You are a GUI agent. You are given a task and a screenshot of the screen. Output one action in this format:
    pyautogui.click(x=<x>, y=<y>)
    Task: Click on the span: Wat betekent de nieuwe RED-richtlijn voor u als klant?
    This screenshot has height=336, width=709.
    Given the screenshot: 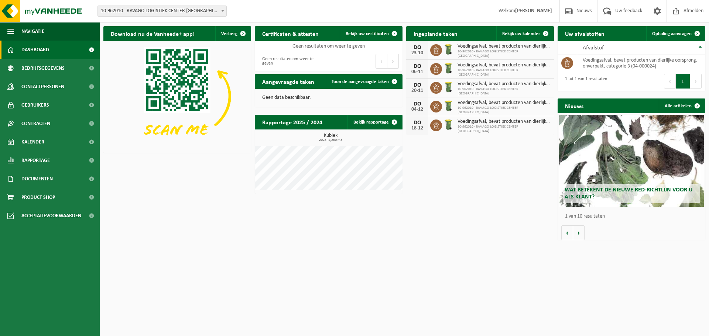 What is the action you would take?
    pyautogui.click(x=628, y=193)
    